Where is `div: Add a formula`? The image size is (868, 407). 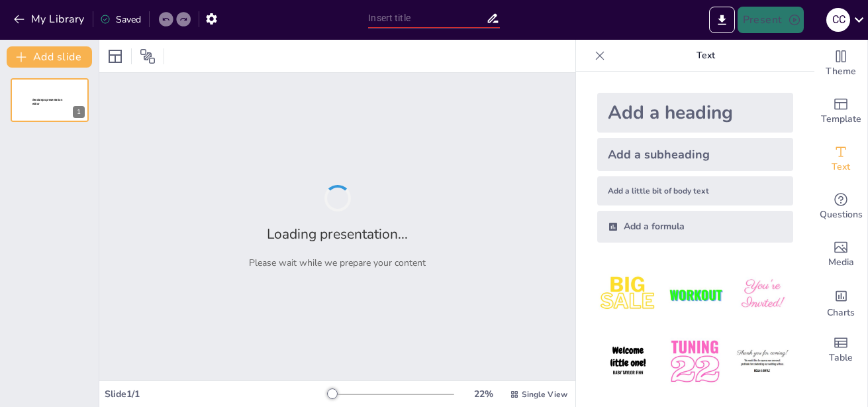
div: Add a formula is located at coordinates (696, 227).